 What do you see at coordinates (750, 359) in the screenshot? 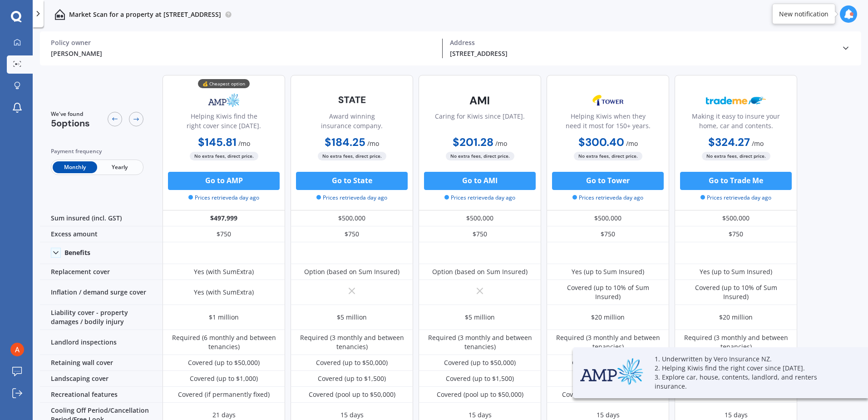
I see `p: 1. Underwritten by Vero Insurance NZ.` at bounding box center [750, 359].